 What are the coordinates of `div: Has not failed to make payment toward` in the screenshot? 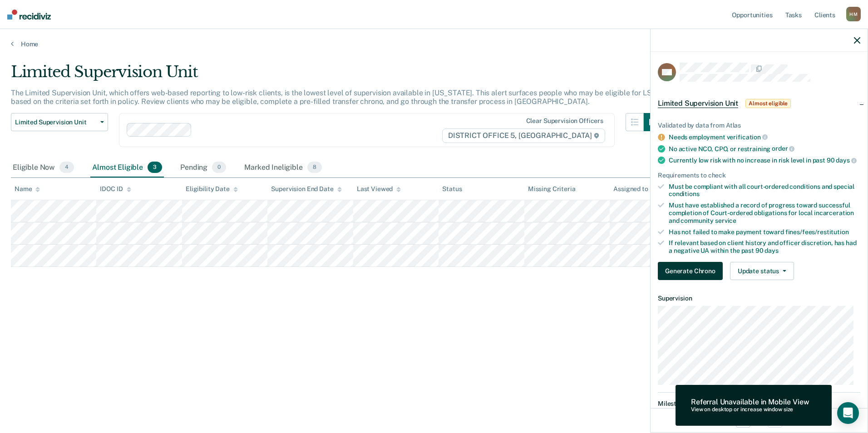 It's located at (764, 232).